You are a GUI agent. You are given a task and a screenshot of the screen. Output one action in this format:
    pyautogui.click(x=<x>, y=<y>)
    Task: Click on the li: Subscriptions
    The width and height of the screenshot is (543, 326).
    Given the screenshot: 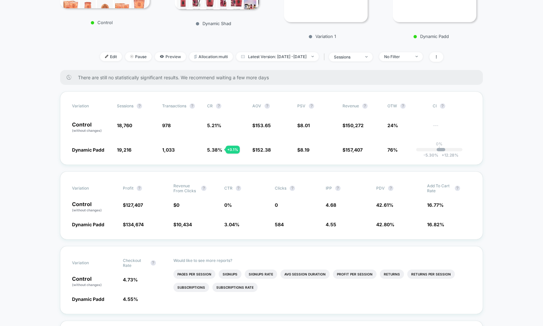 What is the action you would take?
    pyautogui.click(x=191, y=287)
    